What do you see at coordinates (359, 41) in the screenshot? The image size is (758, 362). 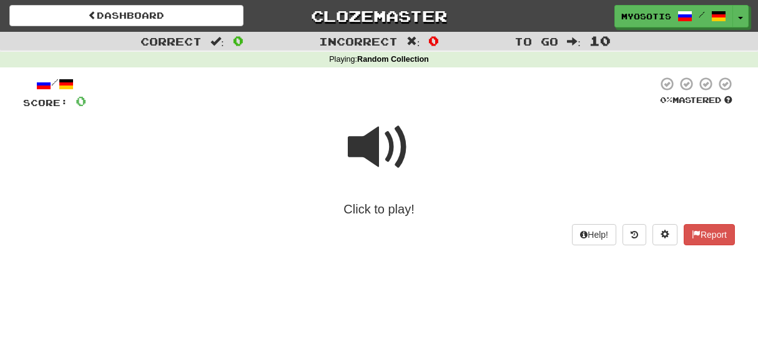 I see `span: Incorrect` at bounding box center [359, 41].